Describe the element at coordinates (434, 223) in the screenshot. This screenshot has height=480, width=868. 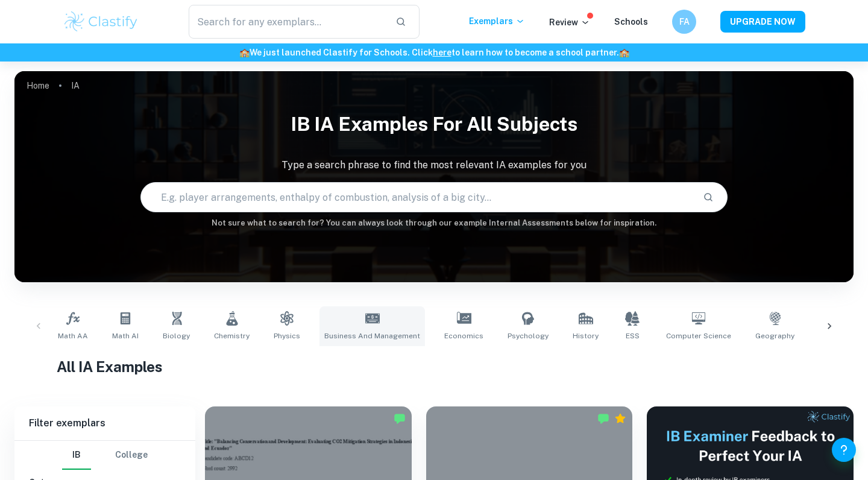
I see `h6: Not sure what to search for? You can always look through our example Internal Assessments below f...` at that location.